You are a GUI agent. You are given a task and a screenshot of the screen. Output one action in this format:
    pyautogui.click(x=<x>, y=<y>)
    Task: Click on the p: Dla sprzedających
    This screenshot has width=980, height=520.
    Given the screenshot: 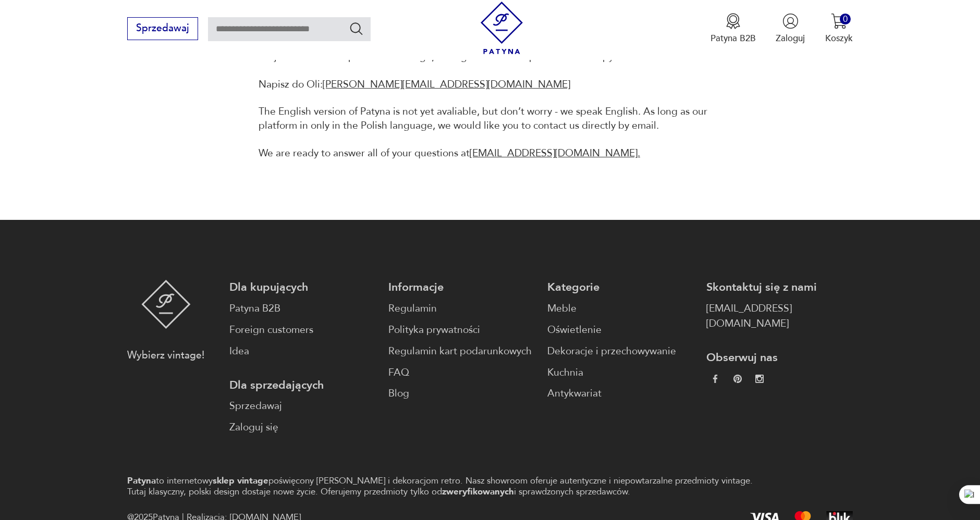 What is the action you would take?
    pyautogui.click(x=302, y=385)
    